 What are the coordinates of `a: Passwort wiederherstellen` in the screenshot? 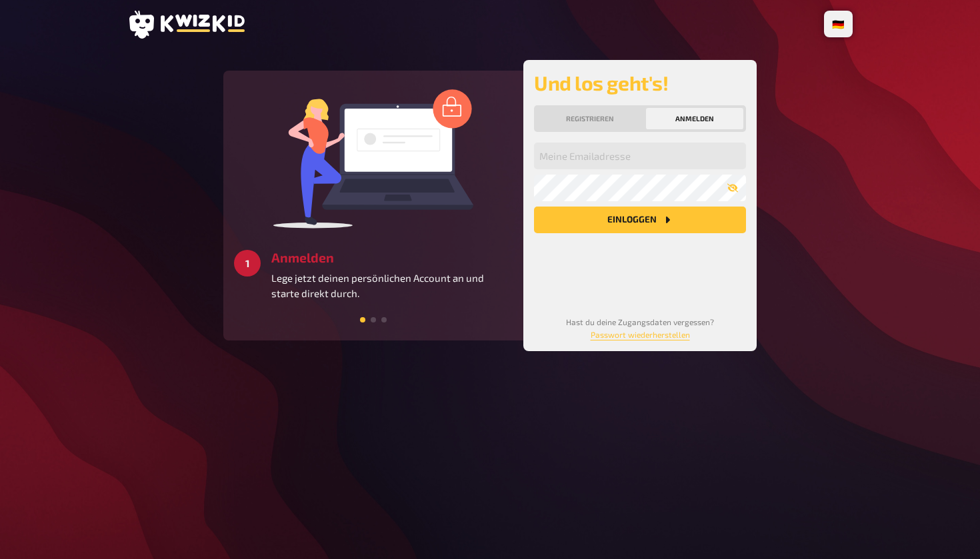 It's located at (640, 334).